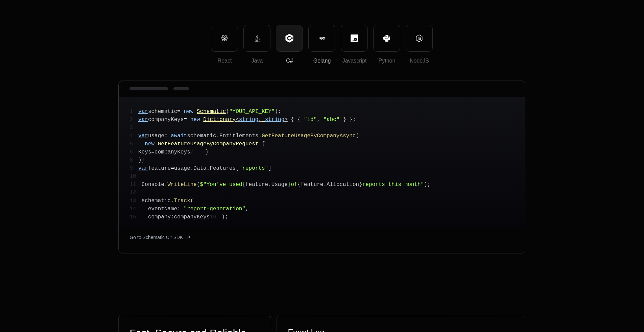  Describe the element at coordinates (253, 168) in the screenshot. I see `span: "reports"` at that location.